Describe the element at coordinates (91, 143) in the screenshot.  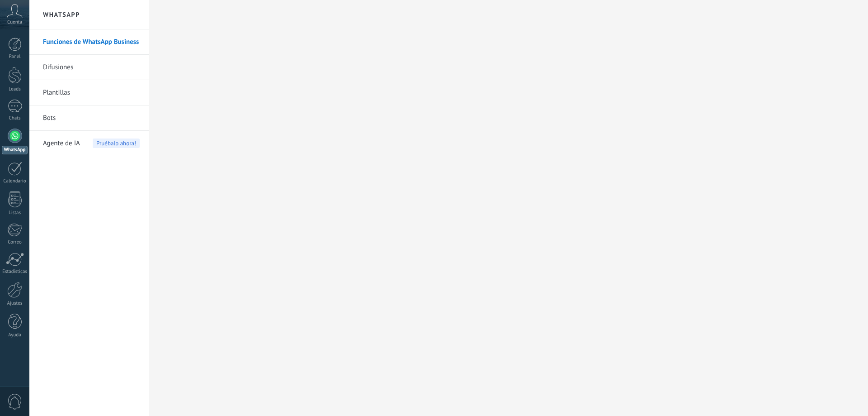
I see `a: Agente de IAPruébalo ahora!` at that location.